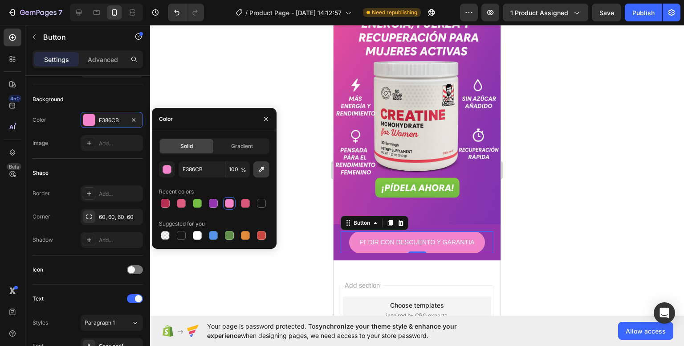 The width and height of the screenshot is (684, 346). What do you see at coordinates (40, 143) in the screenshot?
I see `div: Image` at bounding box center [40, 143].